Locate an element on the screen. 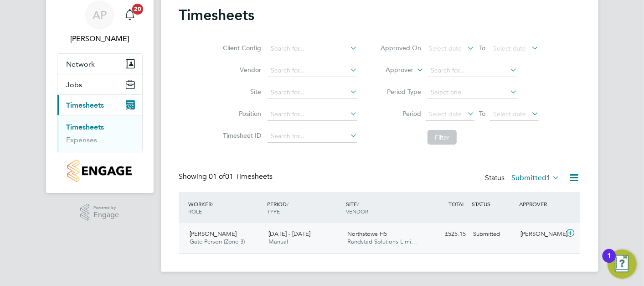 The image size is (644, 286). div: SITE is located at coordinates (383, 207).